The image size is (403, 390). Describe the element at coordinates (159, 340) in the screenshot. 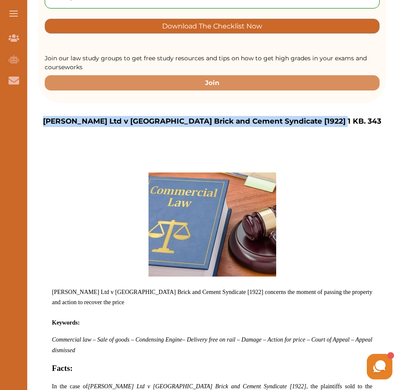

I see `span: Condensing Engine` at that location.